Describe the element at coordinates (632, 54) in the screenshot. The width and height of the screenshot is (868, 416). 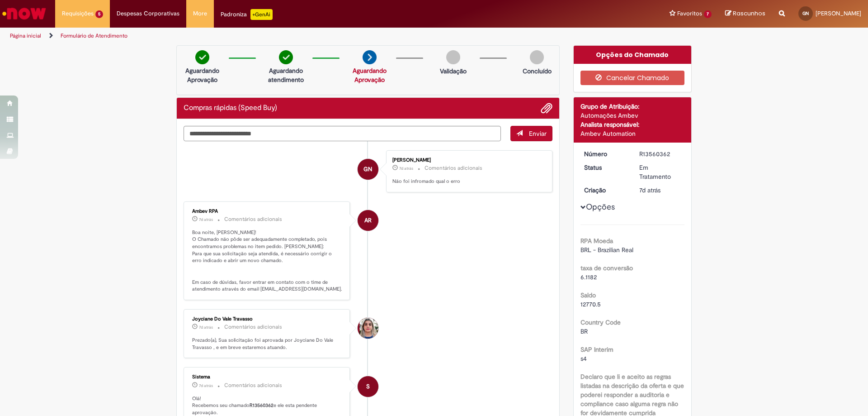
I see `div: Opções do Chamado` at that location.